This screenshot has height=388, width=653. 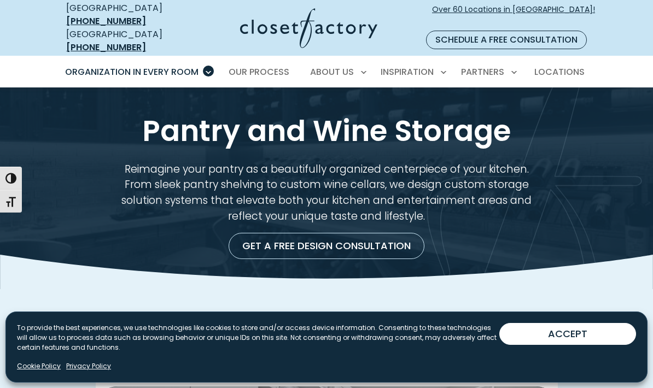 What do you see at coordinates (559, 72) in the screenshot?
I see `span: Locations` at bounding box center [559, 72].